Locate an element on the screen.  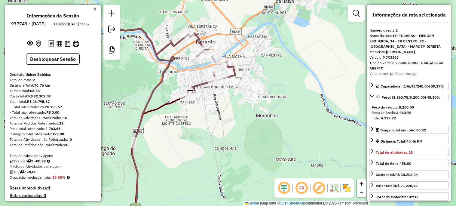
strong: 35,88% is located at coordinates (59, 177).